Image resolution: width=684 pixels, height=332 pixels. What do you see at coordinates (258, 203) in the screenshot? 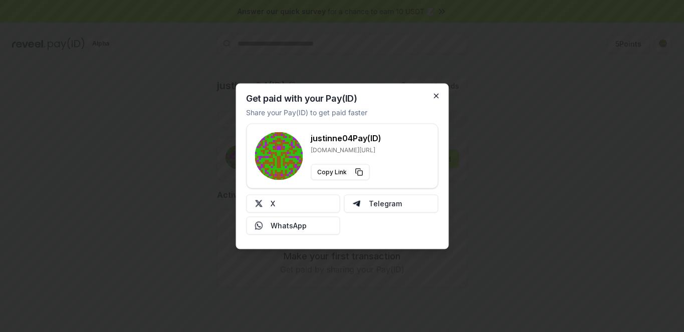
I see `img: X` at bounding box center [258, 203].